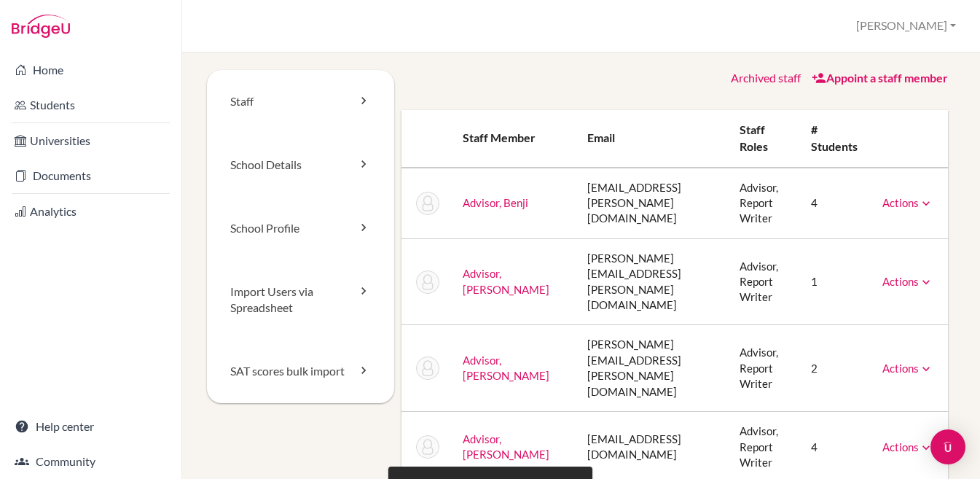  Describe the element at coordinates (90, 212) in the screenshot. I see `a: Analytics` at that location.